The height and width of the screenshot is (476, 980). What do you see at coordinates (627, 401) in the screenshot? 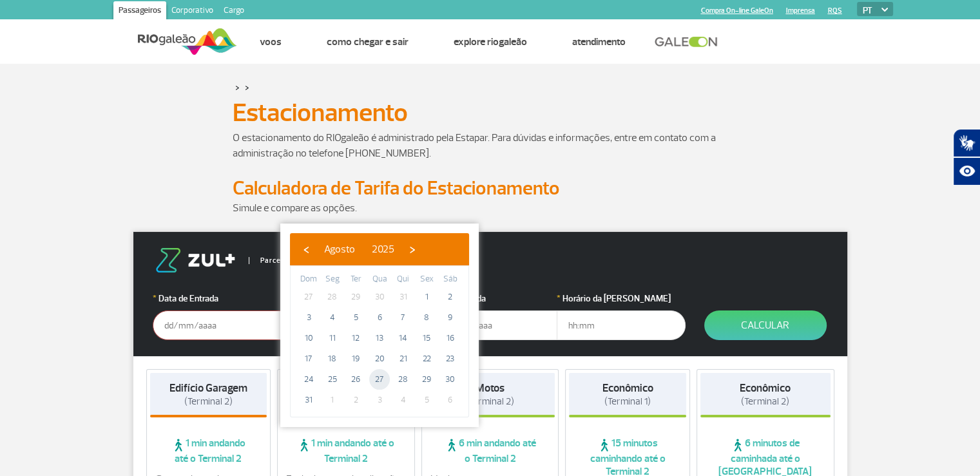
I see `span: (Terminal 1)` at bounding box center [627, 401].